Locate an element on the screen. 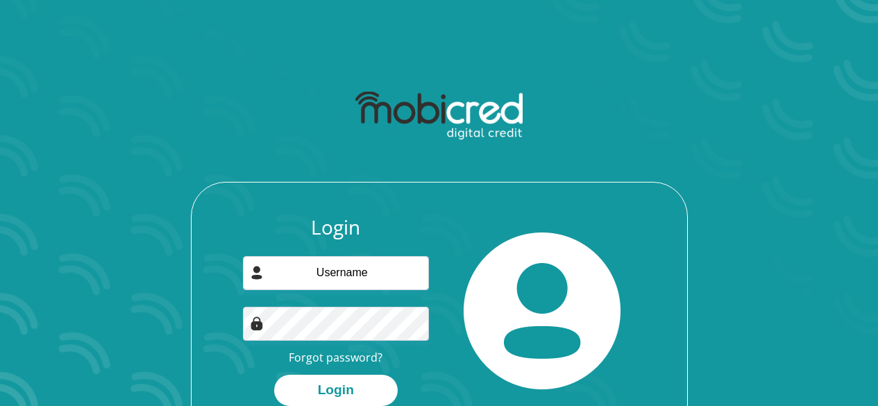  img: mobicred logo is located at coordinates (438, 116).